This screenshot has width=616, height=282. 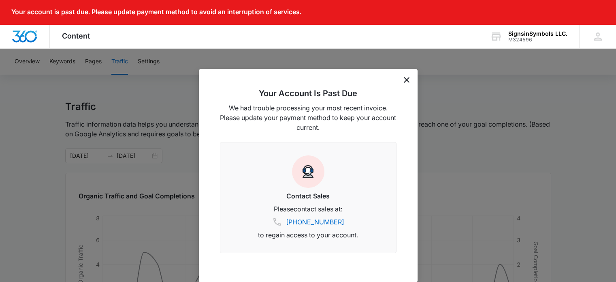 I want to click on div: Content, so click(x=76, y=36).